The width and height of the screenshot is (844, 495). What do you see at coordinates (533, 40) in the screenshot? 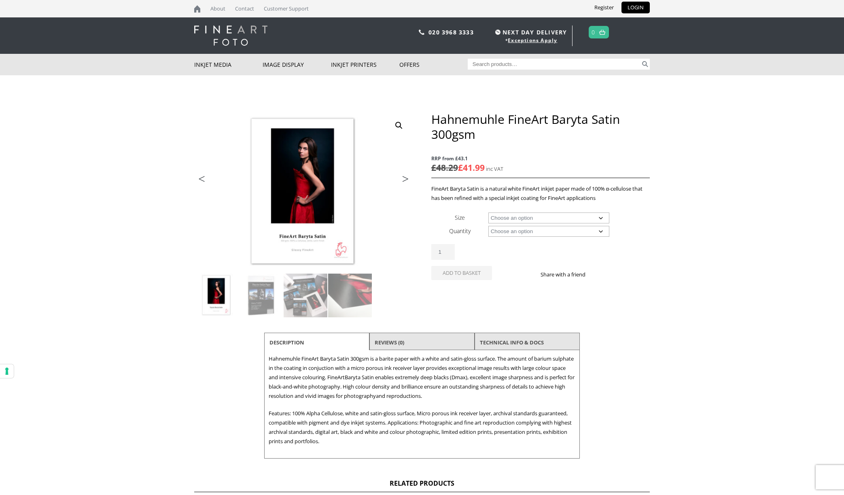
I see `a: Exceptions Apply` at bounding box center [533, 40].